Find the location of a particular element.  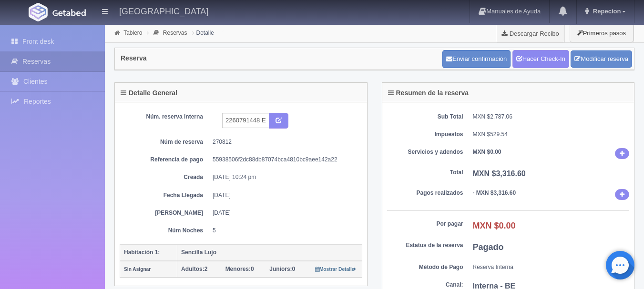

a: Hacer Check-In is located at coordinates (541, 59).